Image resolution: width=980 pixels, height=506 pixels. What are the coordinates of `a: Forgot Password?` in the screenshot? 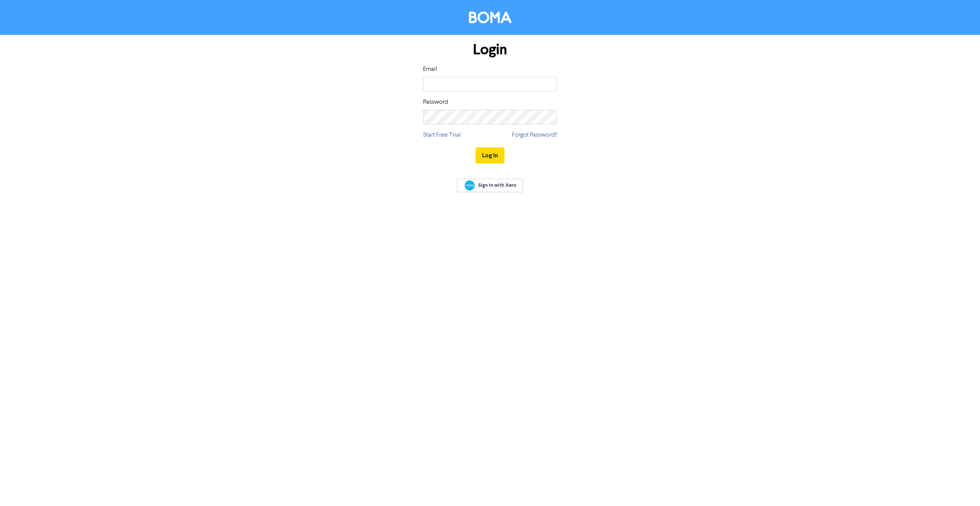 It's located at (534, 135).